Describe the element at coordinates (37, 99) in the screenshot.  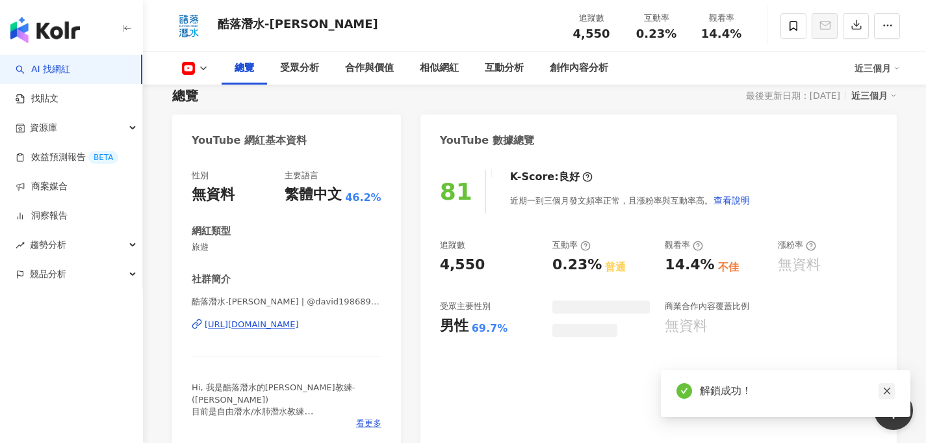
I see `a: 找貼文` at that location.